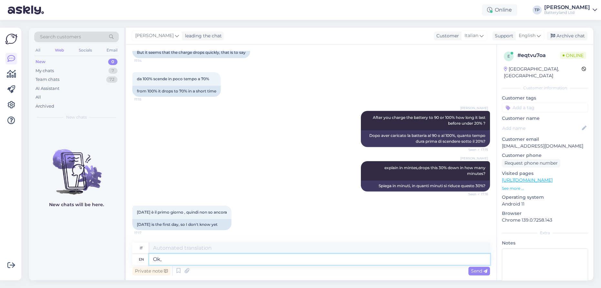  Describe the element at coordinates (446, 36) in the screenshot. I see `div: Customer` at that location.